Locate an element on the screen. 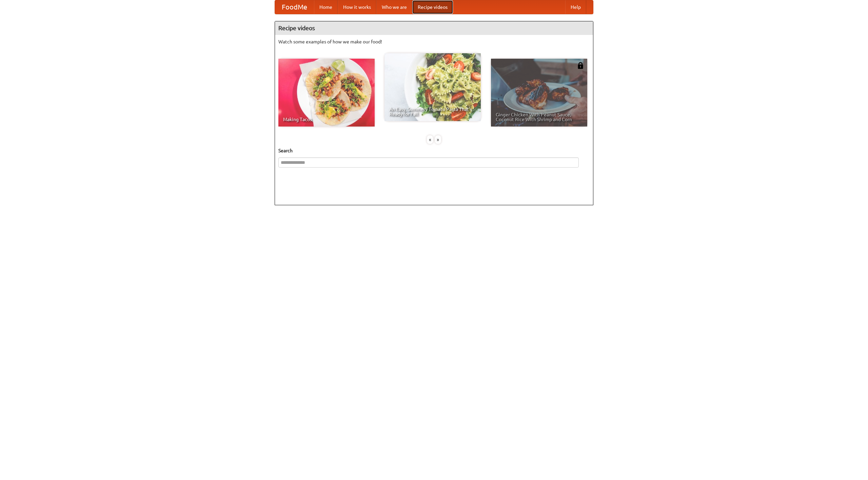 The height and width of the screenshot is (480, 868). a: FoodMe is located at coordinates (294, 7).